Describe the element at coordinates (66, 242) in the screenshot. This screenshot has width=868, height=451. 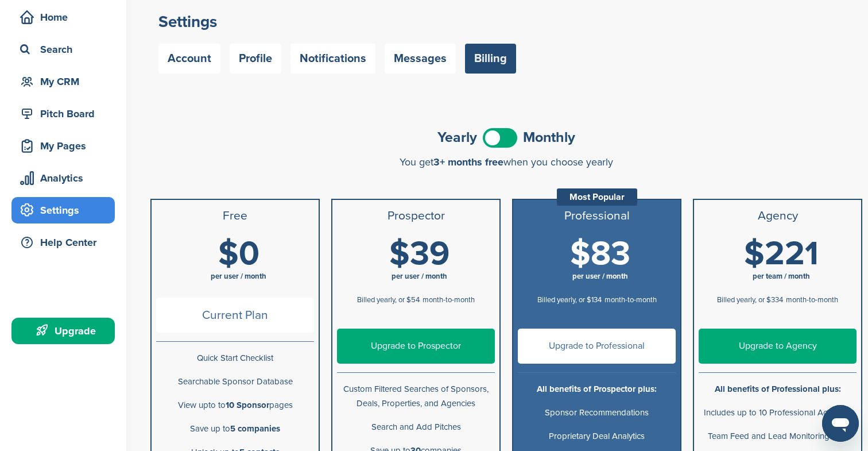
I see `div: Help Center` at that location.